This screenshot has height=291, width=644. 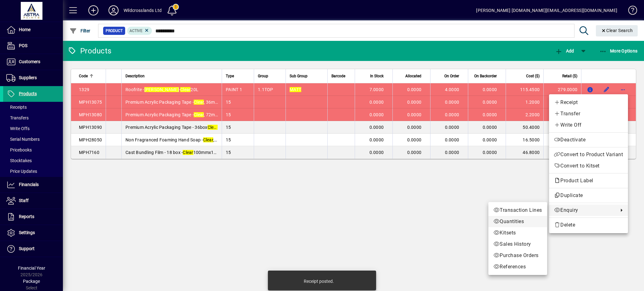 What do you see at coordinates (588, 225) in the screenshot?
I see `span: Delete` at bounding box center [588, 225].